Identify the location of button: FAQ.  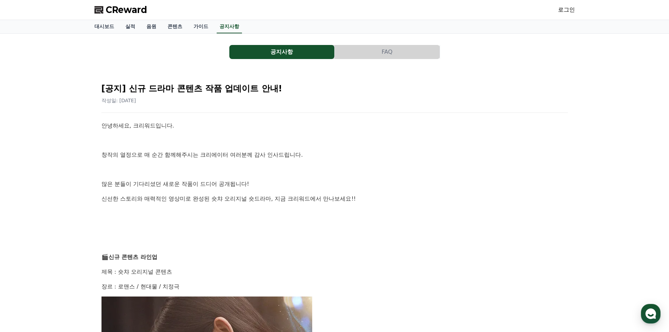
(387, 52).